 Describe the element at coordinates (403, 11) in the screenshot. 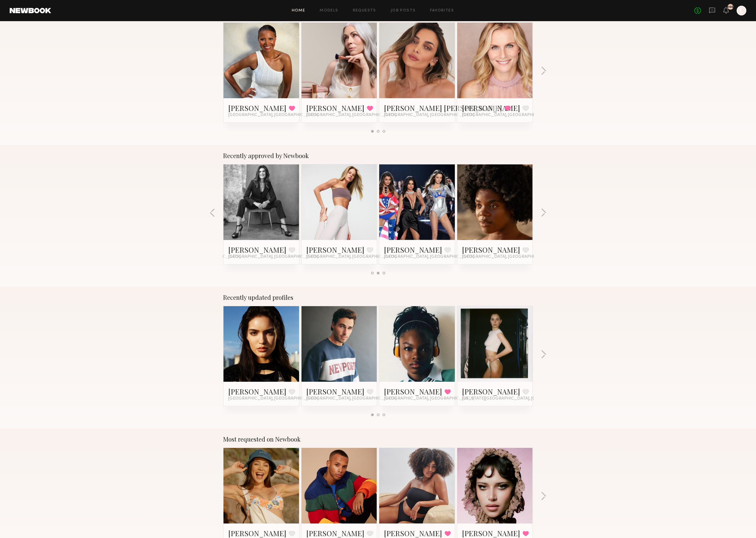

I see `a: Job Posts` at that location.